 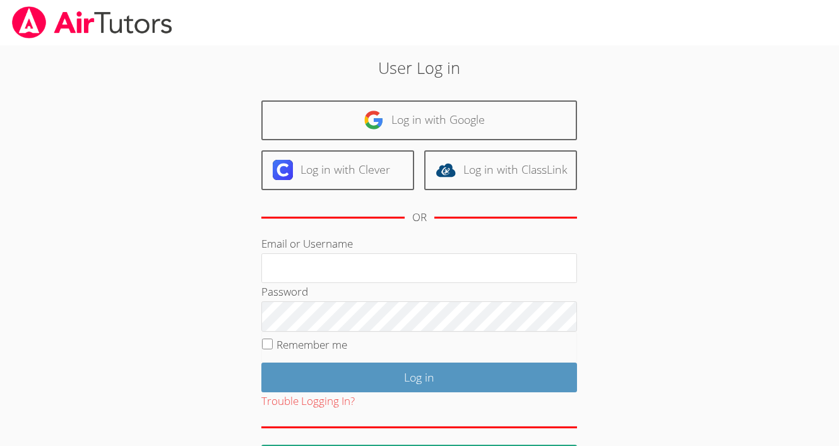 What do you see at coordinates (501, 170) in the screenshot?
I see `a: Log in with ClassLink` at bounding box center [501, 170].